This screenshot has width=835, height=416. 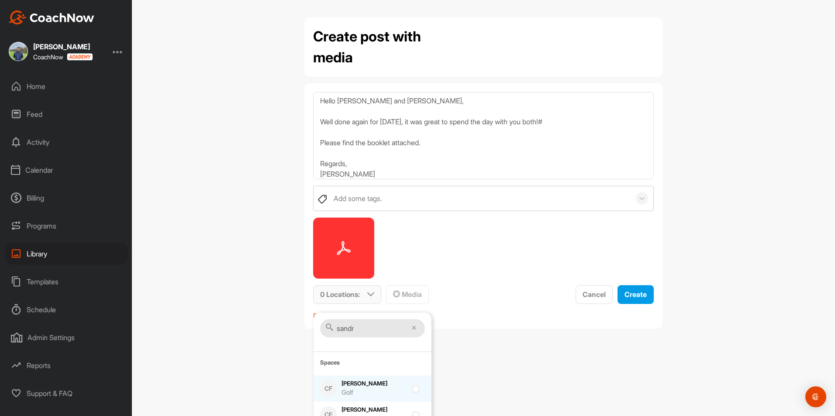 I want to click on div: Admin Settings, so click(x=66, y=338).